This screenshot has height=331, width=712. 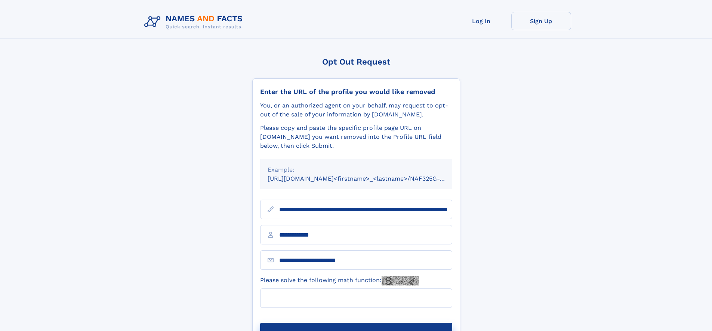 I want to click on a: Sign Up, so click(x=541, y=21).